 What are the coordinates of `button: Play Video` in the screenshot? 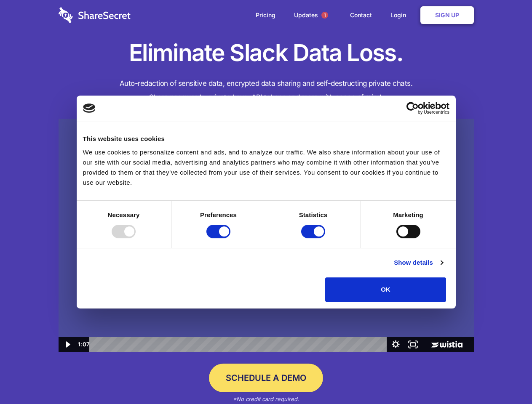 It's located at (67, 344).